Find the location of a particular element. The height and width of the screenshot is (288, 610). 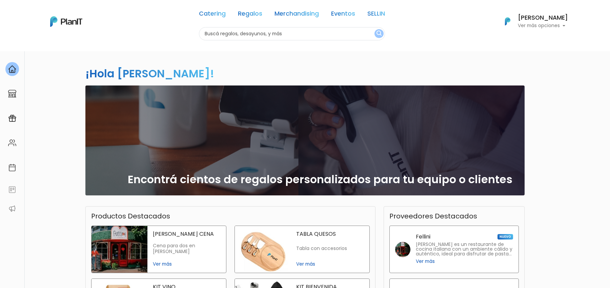

img: marketplace-4ceaa7011d94191e9ded77b95e3339b90024bf715f7c57f8cf31f2d8c509eaba.svg is located at coordinates (12, 93).